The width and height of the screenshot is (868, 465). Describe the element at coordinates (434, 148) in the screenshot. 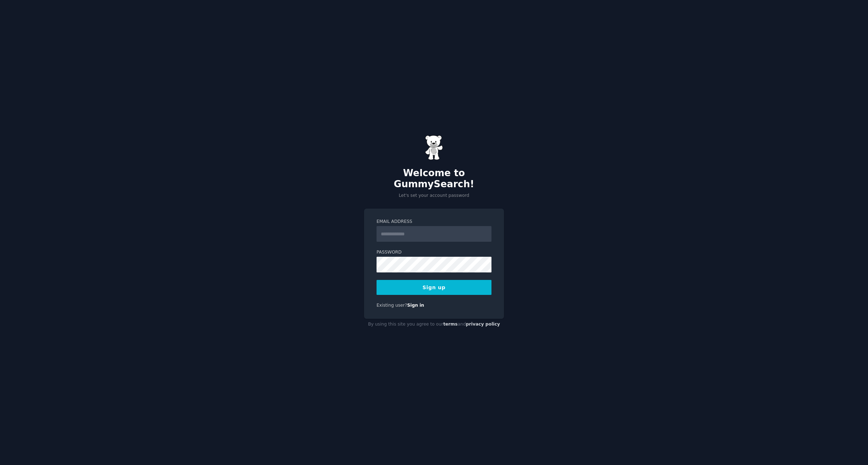

I see `img: Gummy Bear` at that location.